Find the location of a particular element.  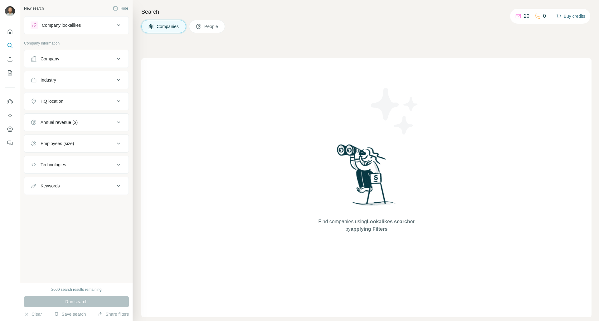

div: Company lookalikes is located at coordinates (61, 25).